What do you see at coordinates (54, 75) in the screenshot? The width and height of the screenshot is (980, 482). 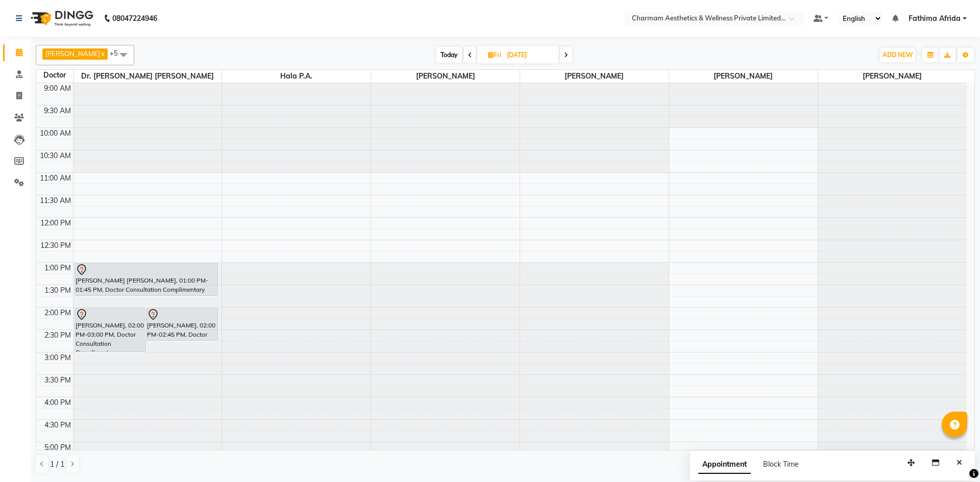 I see `div: Doctor` at bounding box center [54, 75].